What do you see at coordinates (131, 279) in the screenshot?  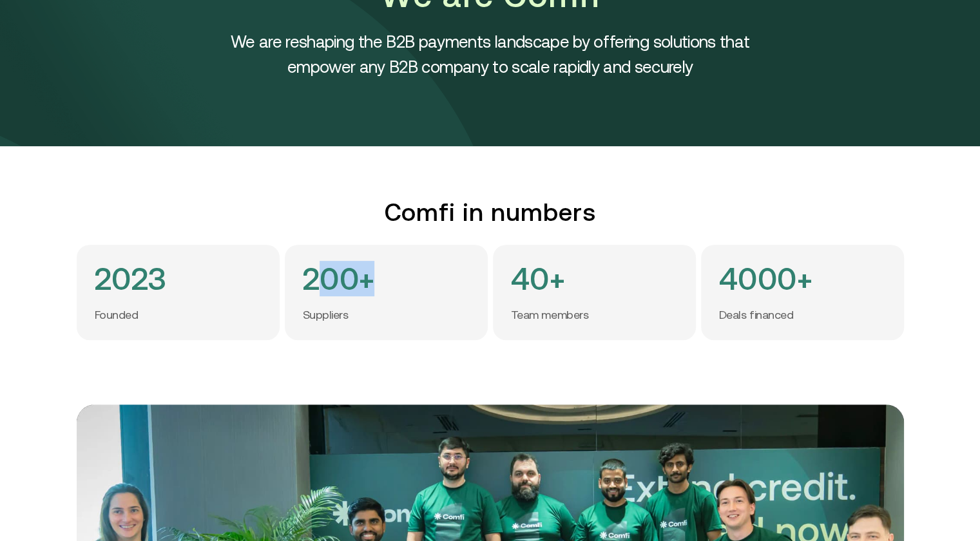 I see `h4: 2023` at bounding box center [131, 279].